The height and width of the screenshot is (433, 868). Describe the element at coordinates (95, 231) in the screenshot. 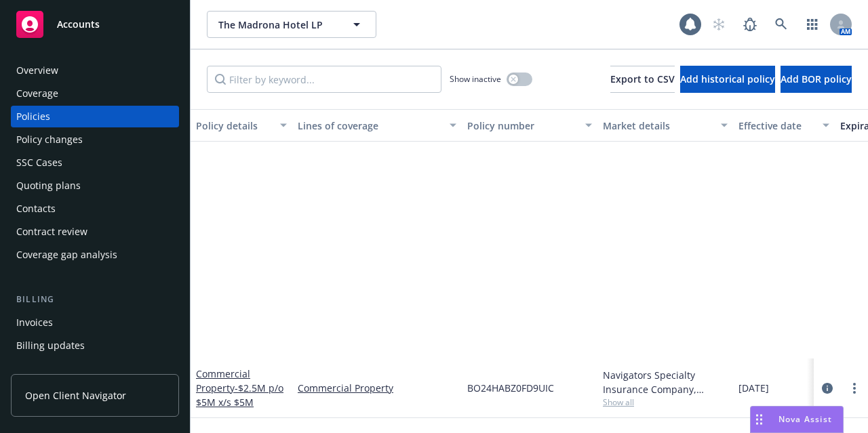

I see `a: Contract review` at that location.